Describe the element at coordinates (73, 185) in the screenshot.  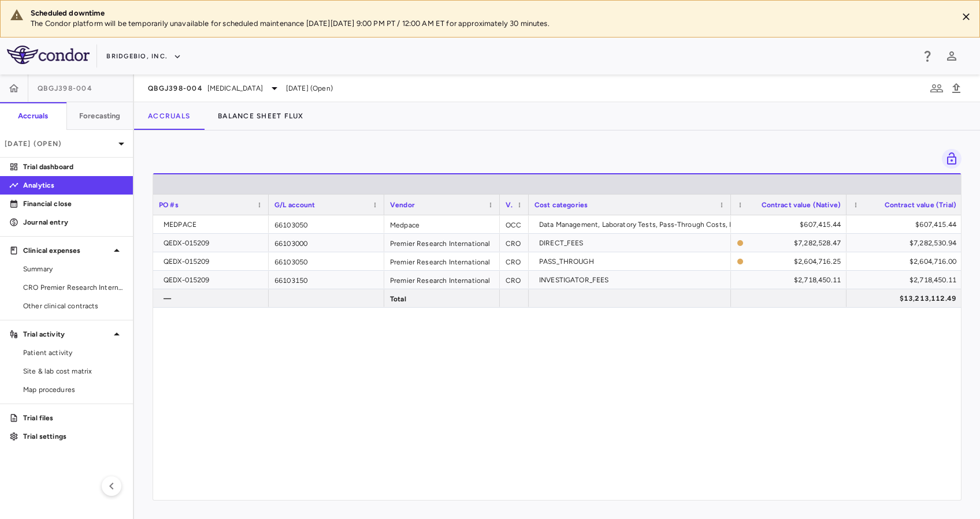
I see `p: Analytics` at that location.